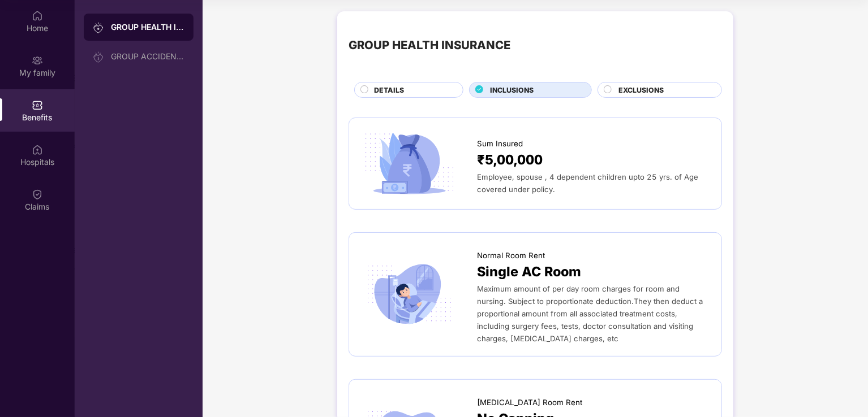  What do you see at coordinates (641, 90) in the screenshot?
I see `span: EXCLUSIONS` at bounding box center [641, 90].